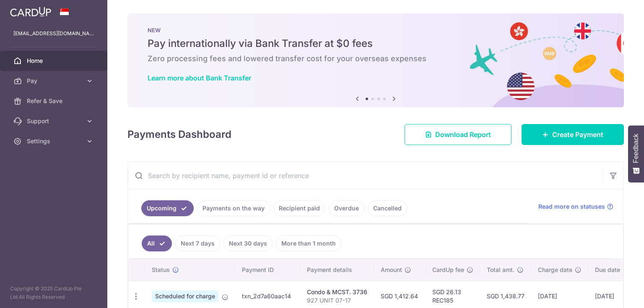 This screenshot has width=644, height=308. I want to click on span: Total amt., so click(501, 270).